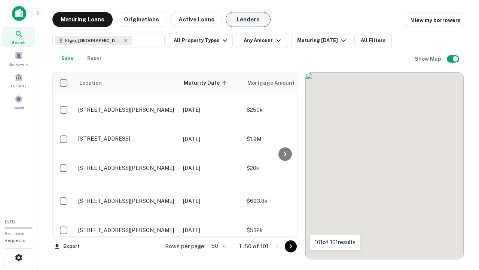 The width and height of the screenshot is (479, 270). Describe the element at coordinates (82, 19) in the screenshot. I see `button: Maturing Loans` at that location.